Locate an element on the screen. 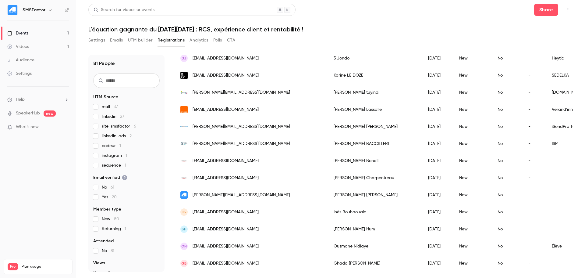 This screenshot has width=585, height=278. div: Settings is located at coordinates (19, 73).